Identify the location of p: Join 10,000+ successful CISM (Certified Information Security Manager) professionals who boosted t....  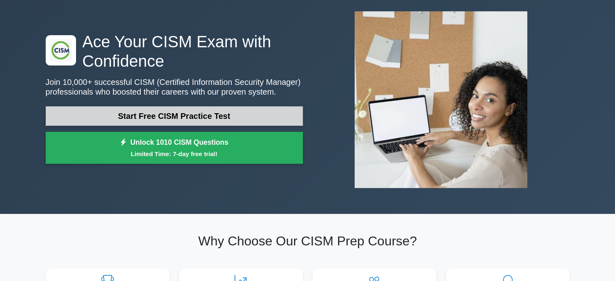
(174, 87).